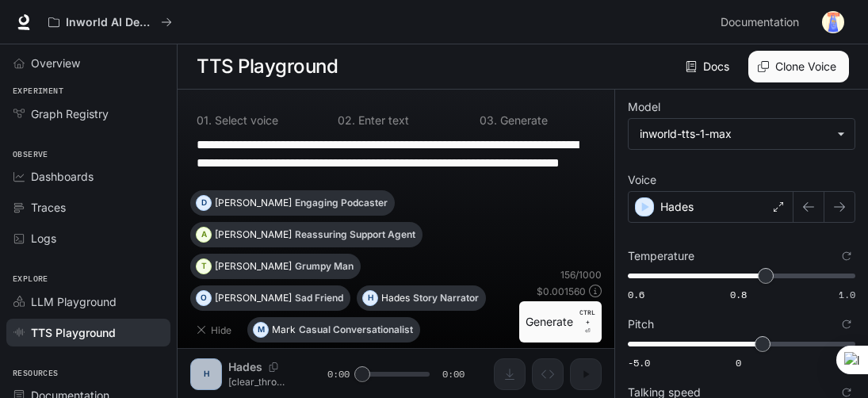 This screenshot has height=398, width=868. What do you see at coordinates (445, 298) in the screenshot?
I see `p: Story Narrator` at bounding box center [445, 298].